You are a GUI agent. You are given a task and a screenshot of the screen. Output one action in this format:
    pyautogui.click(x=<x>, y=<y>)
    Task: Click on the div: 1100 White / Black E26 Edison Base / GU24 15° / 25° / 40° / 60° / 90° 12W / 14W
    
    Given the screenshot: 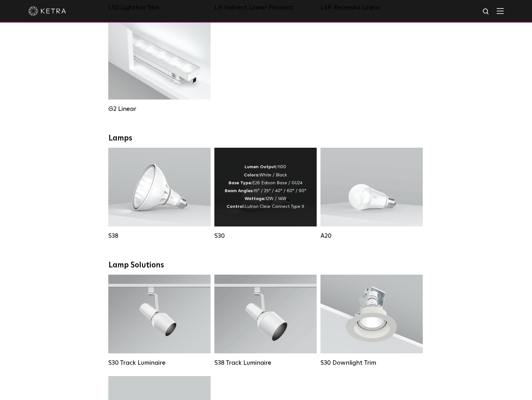 What is the action you would take?
    pyautogui.click(x=265, y=187)
    